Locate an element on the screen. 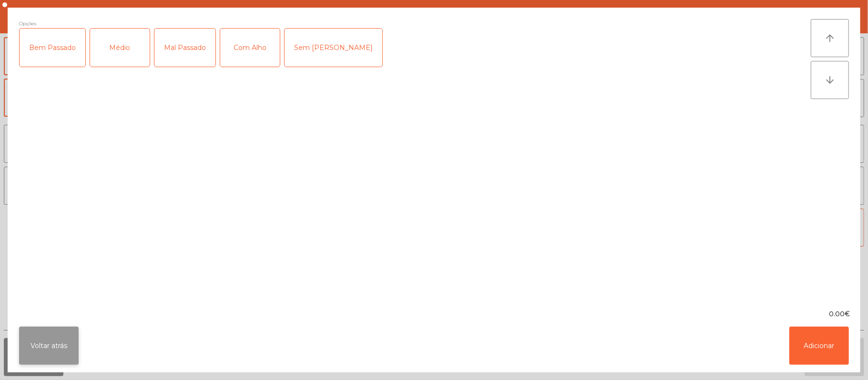 The image size is (868, 380). div: Mal Passado is located at coordinates (185, 47).